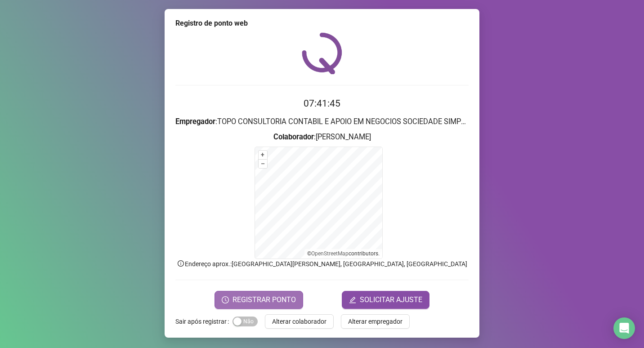 This screenshot has height=348, width=644. What do you see at coordinates (322, 122) in the screenshot?
I see `h3: : TOPO CONSULTORIA CONTABIL E APOIO EM NEGOCIOS SOCIEDADE SIMPLES` at bounding box center [322, 122].